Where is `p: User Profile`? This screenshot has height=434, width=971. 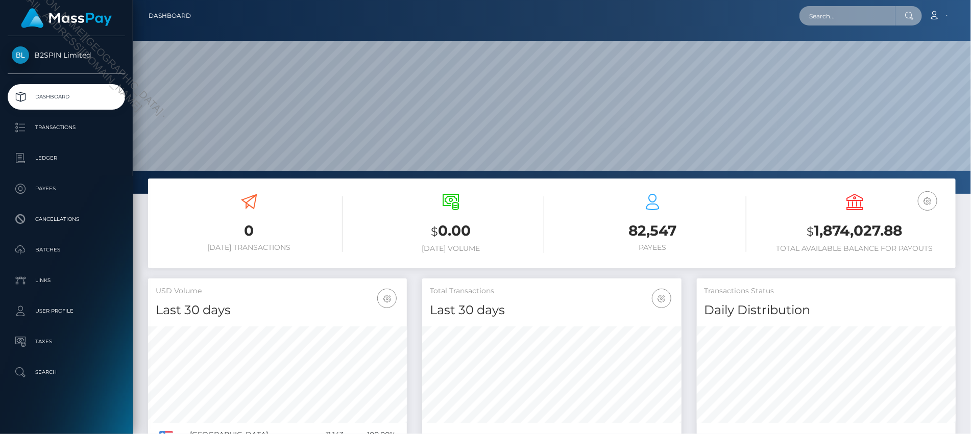
p: User Profile is located at coordinates (66, 311).